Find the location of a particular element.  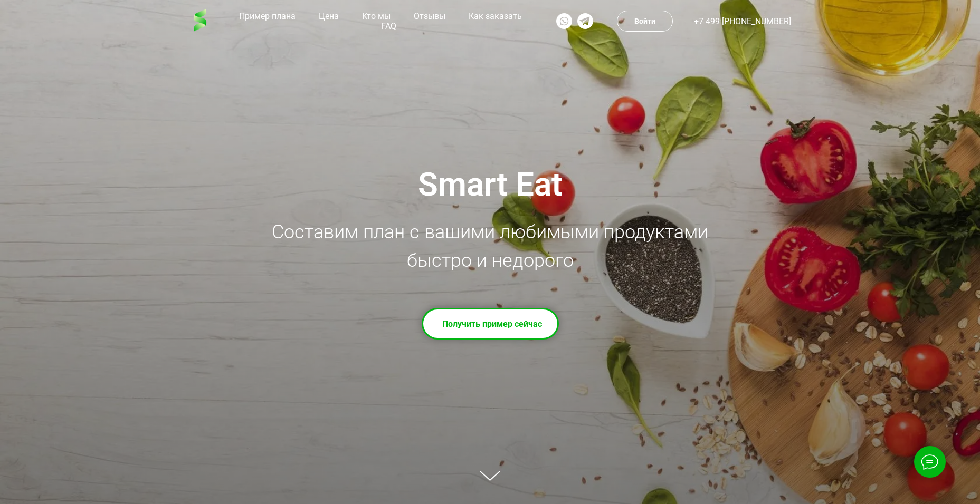

a: Кто мы is located at coordinates (377, 16).